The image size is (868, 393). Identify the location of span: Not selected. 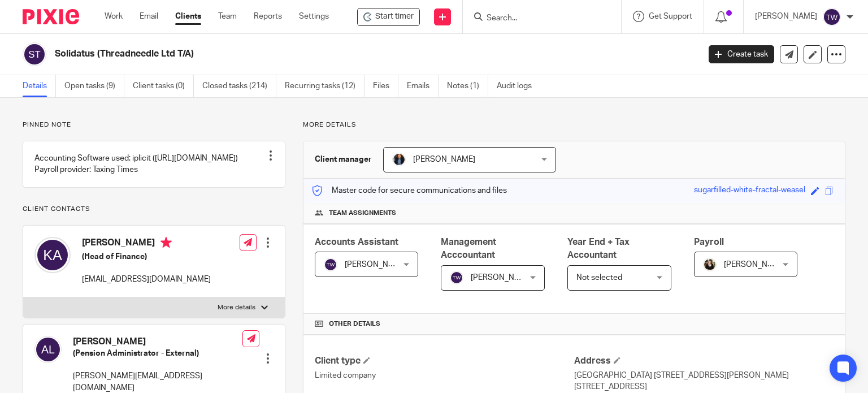
(599, 277).